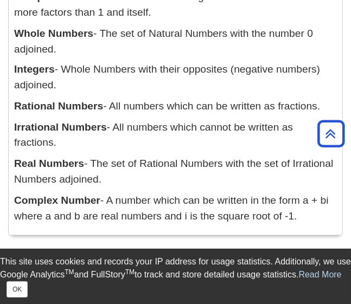  I want to click on a: Read More, so click(320, 274).